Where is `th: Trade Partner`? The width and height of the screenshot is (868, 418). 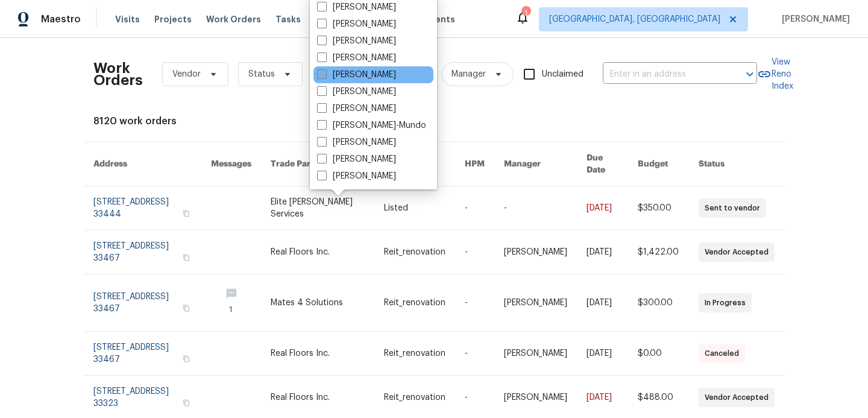 th: Trade Partner is located at coordinates (318, 164).